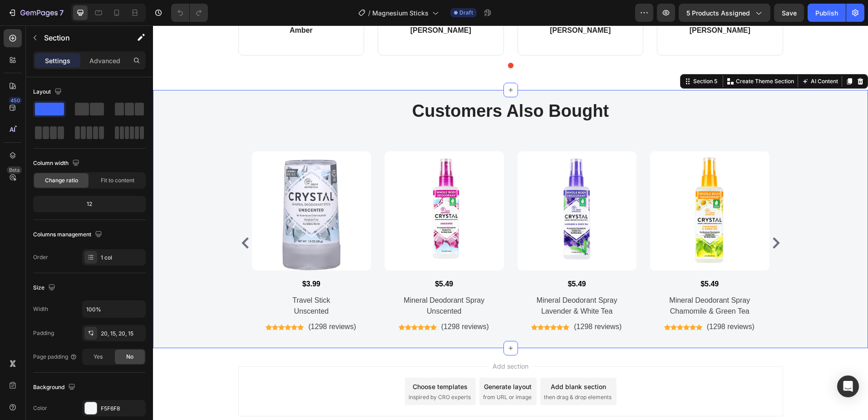 The width and height of the screenshot is (868, 420). What do you see at coordinates (35, 13) in the screenshot?
I see `button: 7` at bounding box center [35, 13].